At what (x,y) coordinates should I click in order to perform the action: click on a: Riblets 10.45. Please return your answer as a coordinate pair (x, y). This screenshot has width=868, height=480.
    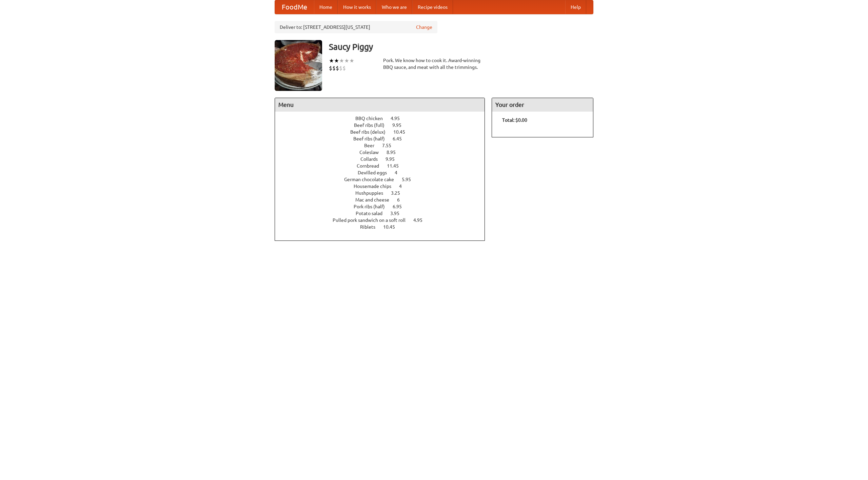
    Looking at the image, I should click on (384, 227).